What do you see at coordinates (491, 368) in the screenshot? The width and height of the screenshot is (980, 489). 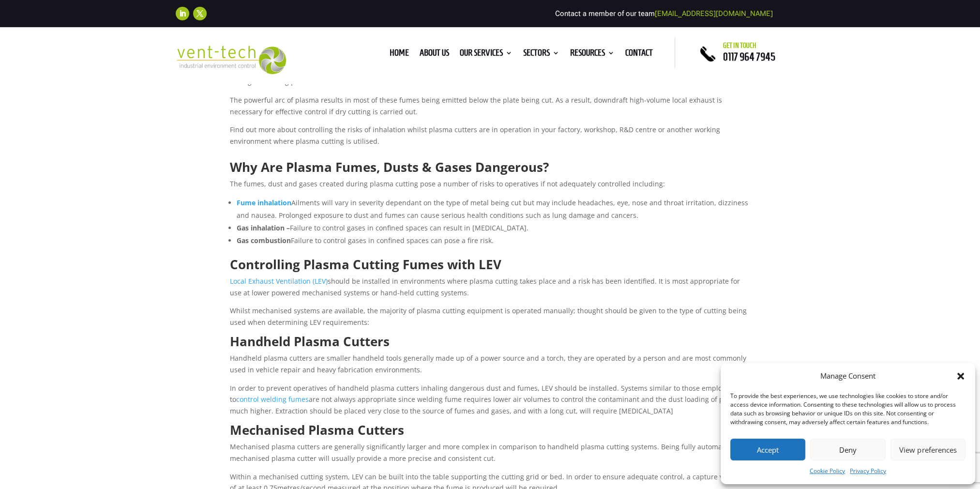 I see `p: Handheld plasma cutters are smaller handheld tools generally made up of a power source and a torc...` at bounding box center [491, 368].